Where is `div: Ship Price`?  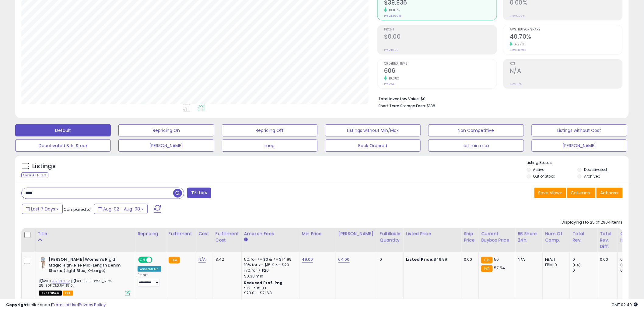
div: Ship Price is located at coordinates (470, 237).